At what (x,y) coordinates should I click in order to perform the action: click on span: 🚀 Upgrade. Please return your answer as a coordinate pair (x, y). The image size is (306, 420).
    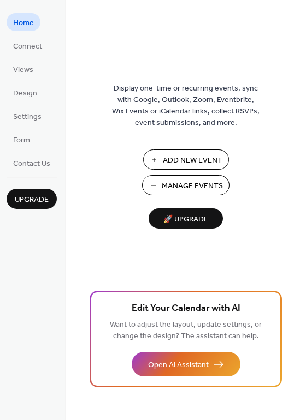
    Looking at the image, I should click on (186, 219).